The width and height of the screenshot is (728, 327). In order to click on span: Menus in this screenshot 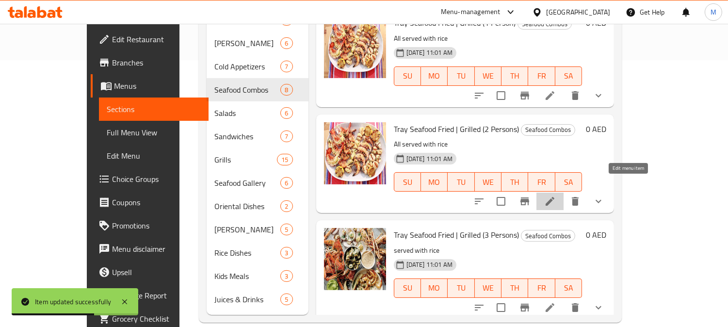, I will do `click(157, 86)`.